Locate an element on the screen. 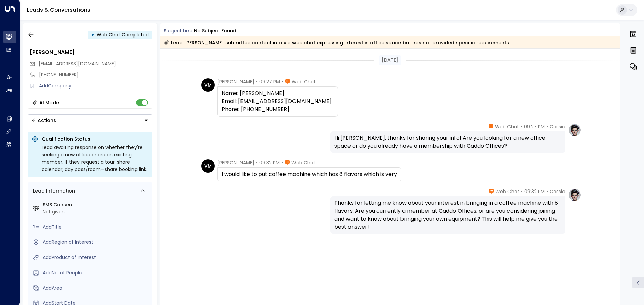 This screenshot has height=305, width=644. div: AI Mode is located at coordinates (49, 103).